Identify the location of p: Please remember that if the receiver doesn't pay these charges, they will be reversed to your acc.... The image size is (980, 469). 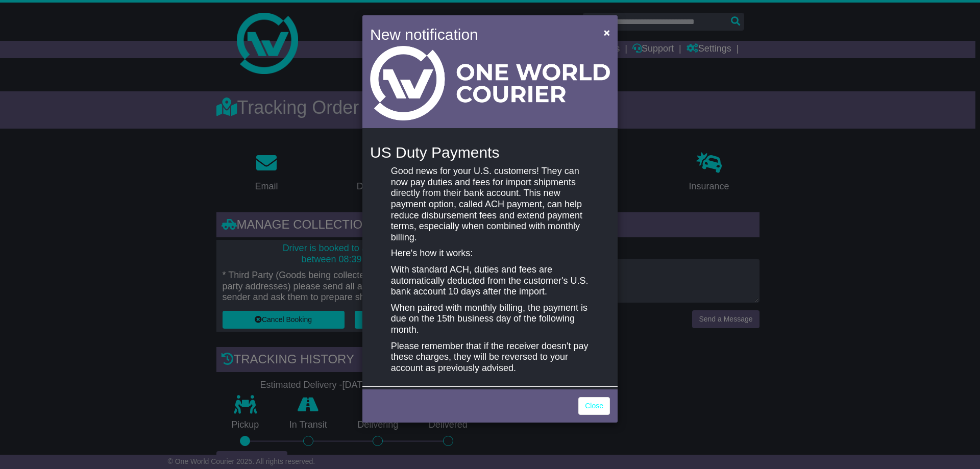
(490, 357).